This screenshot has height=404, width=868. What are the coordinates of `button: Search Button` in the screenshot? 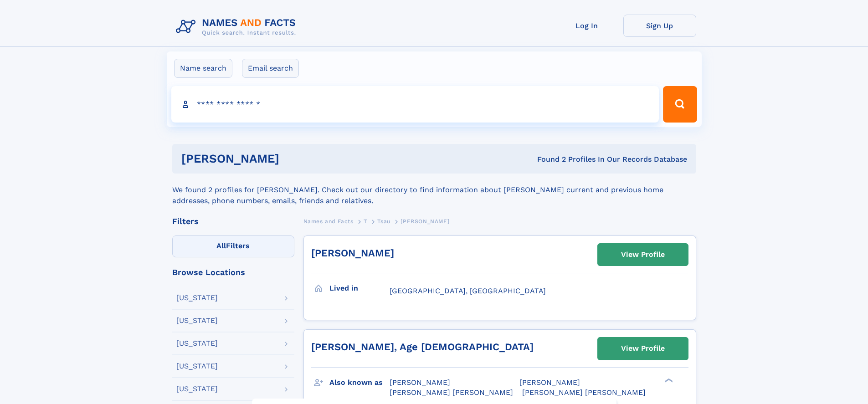 It's located at (679, 104).